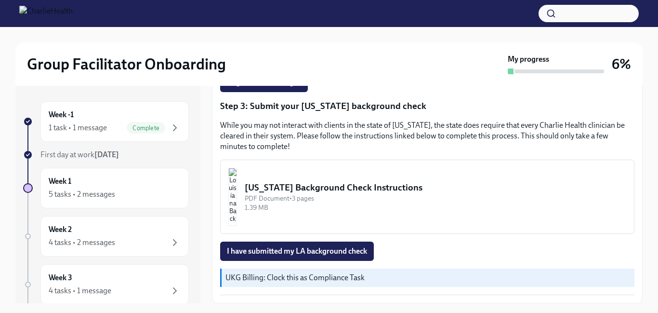 The width and height of the screenshot is (658, 313). What do you see at coordinates (106, 121) in the screenshot?
I see `a: Week -11 task • 1 messageComplete` at bounding box center [106, 121].